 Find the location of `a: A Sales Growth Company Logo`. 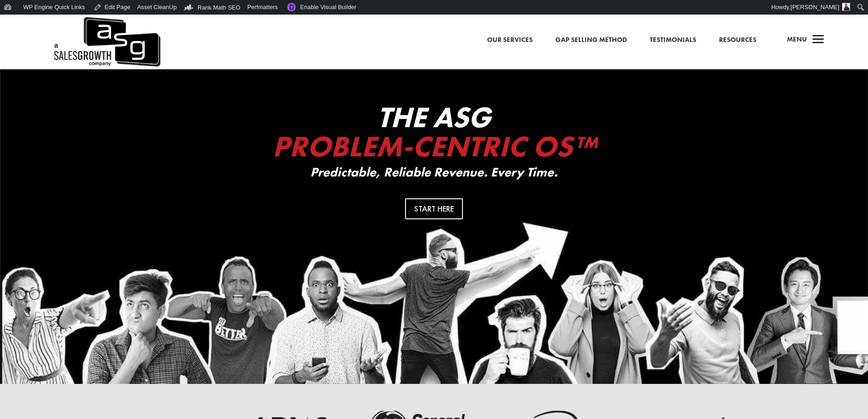

a: A Sales Growth Company Logo is located at coordinates (106, 42).